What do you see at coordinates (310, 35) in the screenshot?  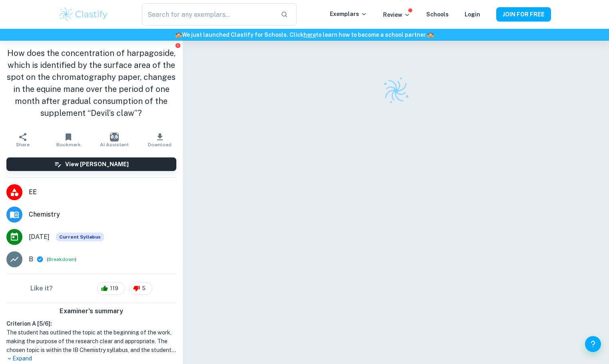 I see `a: here` at bounding box center [310, 35].